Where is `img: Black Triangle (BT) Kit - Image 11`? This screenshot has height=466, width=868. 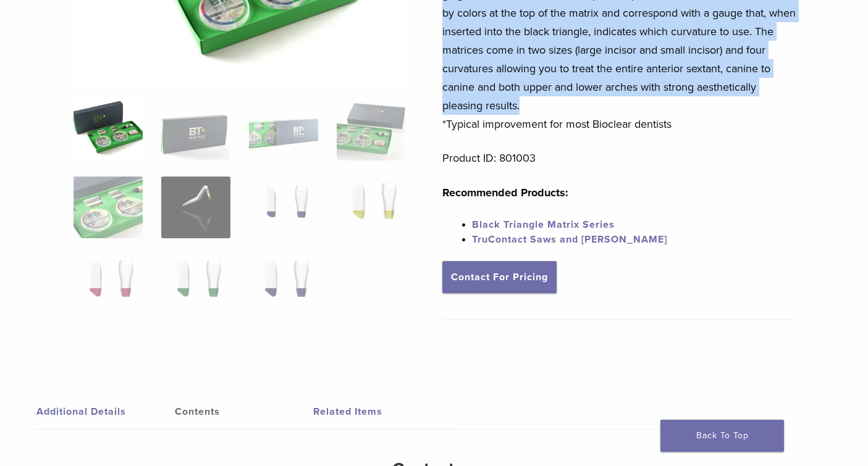
img: Black Triangle (BT) Kit - Image 11 is located at coordinates (283, 286).